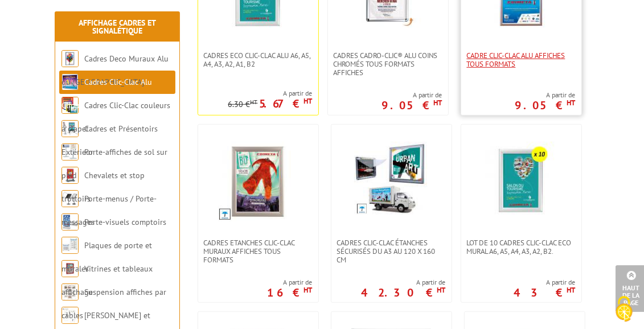 This screenshot has height=329, width=644. I want to click on img: Cadres Etanches Clic-Clac muraux affiches tous formats, so click(258, 182).